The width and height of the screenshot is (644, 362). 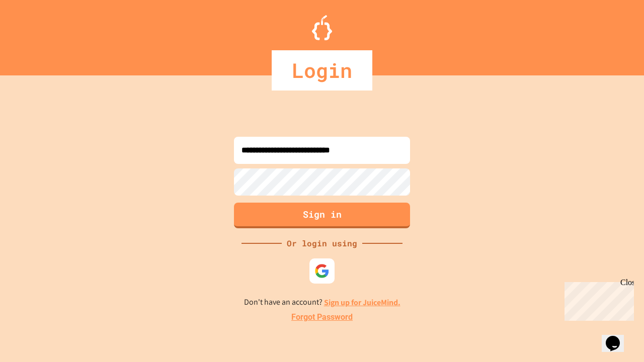 I want to click on a: Sign up for JuiceMind., so click(x=362, y=302).